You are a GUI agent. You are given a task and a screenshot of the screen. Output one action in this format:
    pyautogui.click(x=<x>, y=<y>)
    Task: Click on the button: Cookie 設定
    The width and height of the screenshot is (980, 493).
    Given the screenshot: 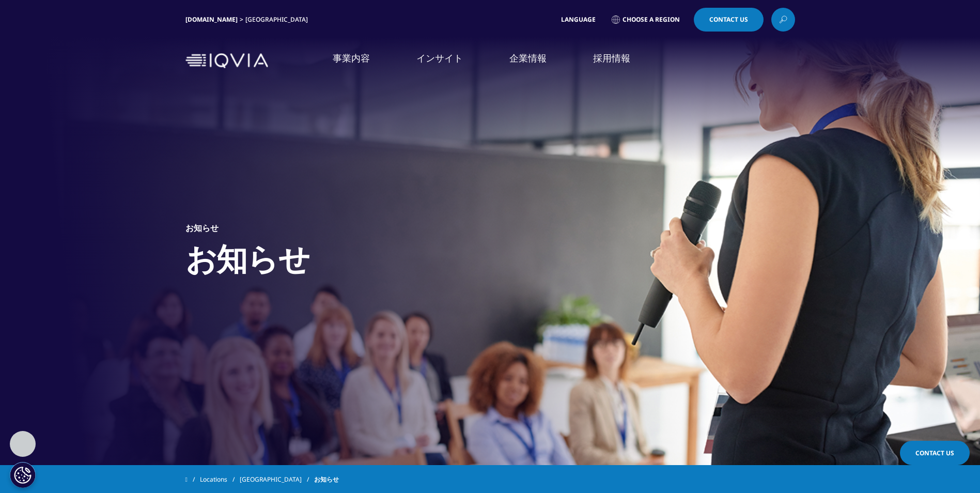 What is the action you would take?
    pyautogui.click(x=23, y=475)
    